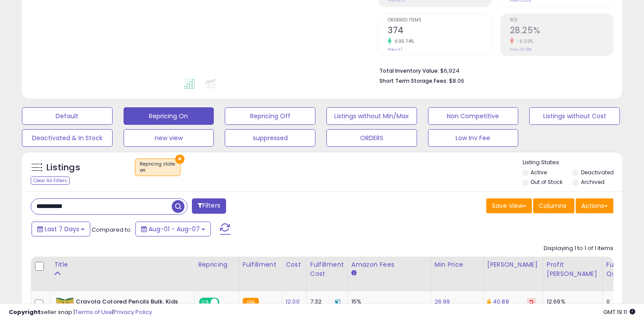  What do you see at coordinates (157, 167) in the screenshot?
I see `span: Repricing state :` at bounding box center [157, 167].